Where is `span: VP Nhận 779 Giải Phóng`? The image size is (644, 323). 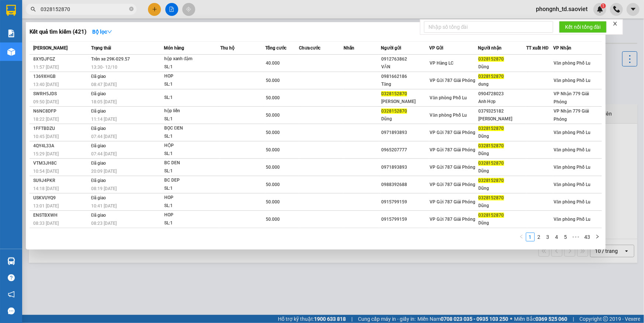 span: VP Nhận 779 Giải Phóng is located at coordinates (571, 98).